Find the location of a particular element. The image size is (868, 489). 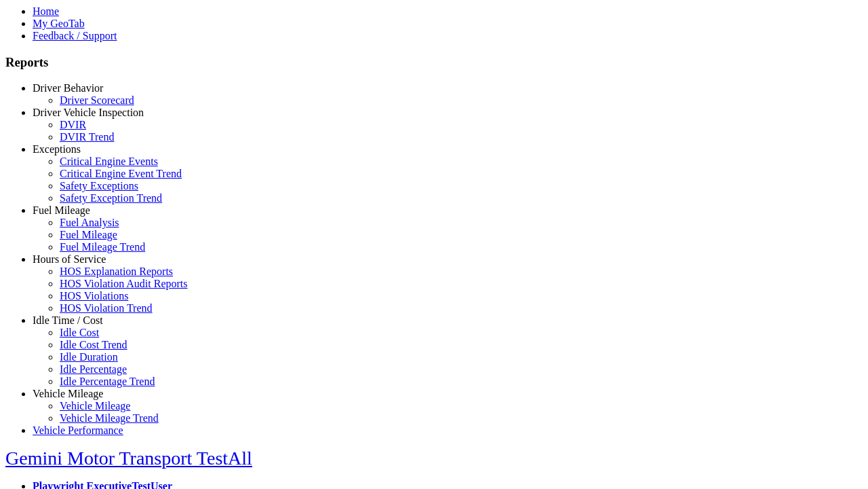

a: Idle Percentage is located at coordinates (93, 368).